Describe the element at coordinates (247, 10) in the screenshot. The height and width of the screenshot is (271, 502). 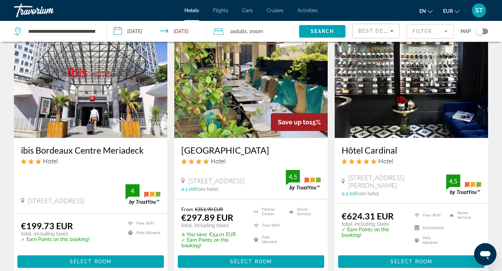
I see `span: Cars` at that location.